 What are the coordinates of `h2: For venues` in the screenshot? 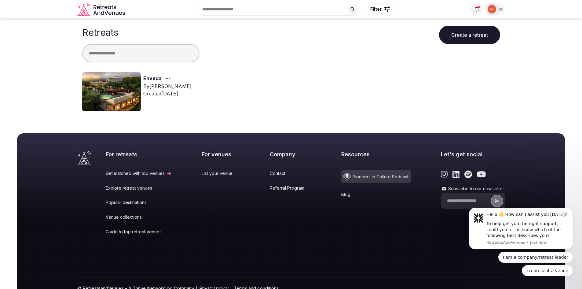 It's located at (220, 154).